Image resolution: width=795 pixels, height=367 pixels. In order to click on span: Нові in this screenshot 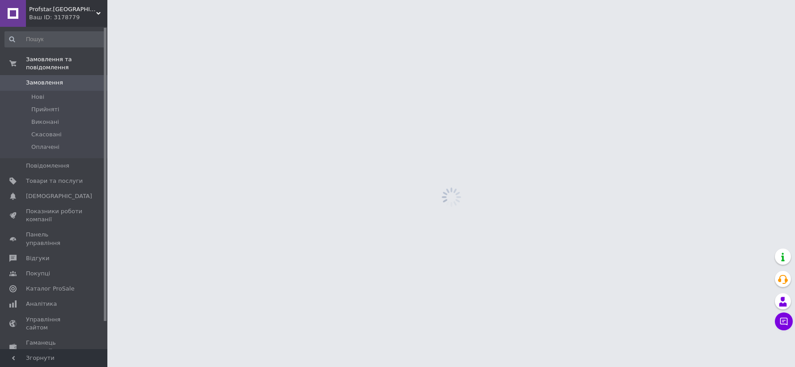, I will do `click(38, 97)`.